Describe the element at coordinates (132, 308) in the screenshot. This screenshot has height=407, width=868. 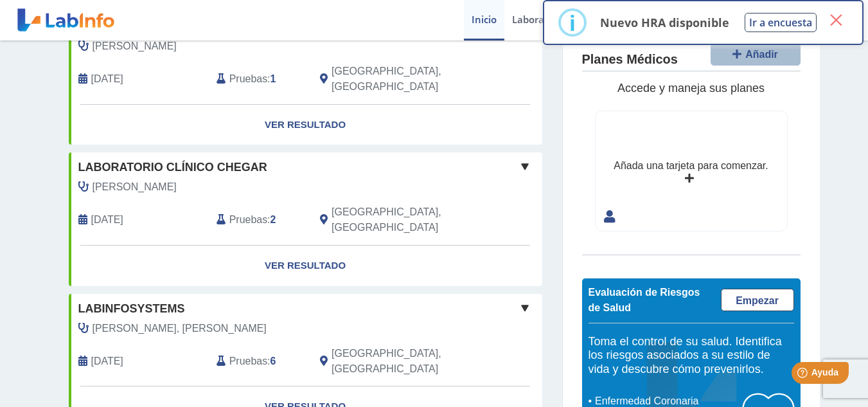
I see `span: Labinfosystems` at that location.